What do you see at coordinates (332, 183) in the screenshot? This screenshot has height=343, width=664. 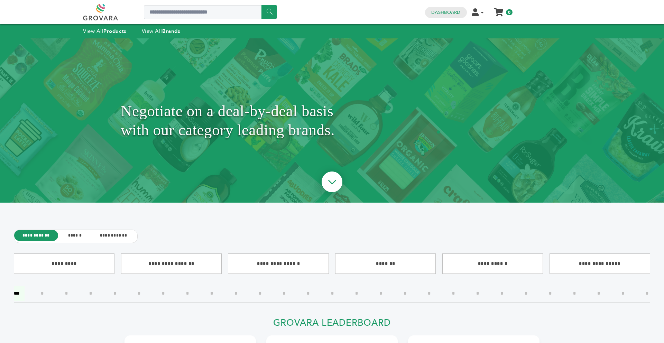 I see `img: ourBrandsHeroArrow.png` at bounding box center [332, 183].